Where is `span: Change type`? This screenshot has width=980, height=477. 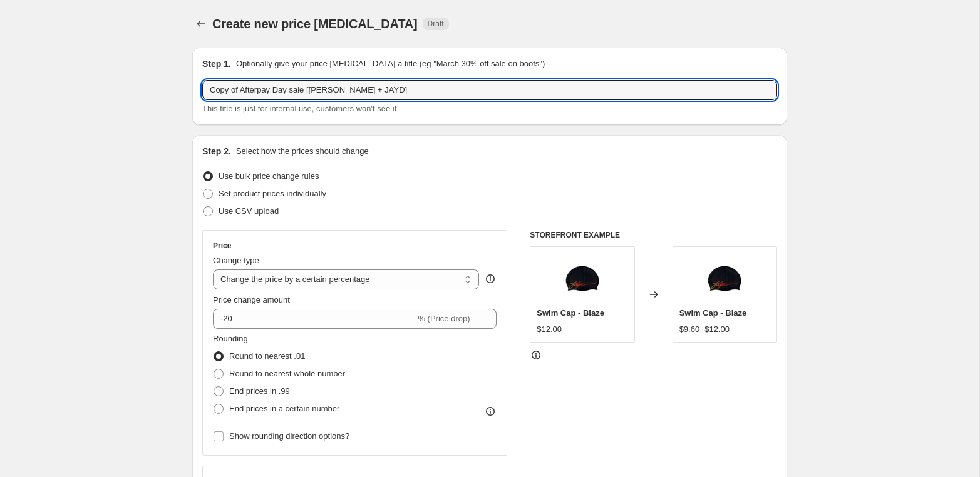 span: Change type is located at coordinates (236, 260).